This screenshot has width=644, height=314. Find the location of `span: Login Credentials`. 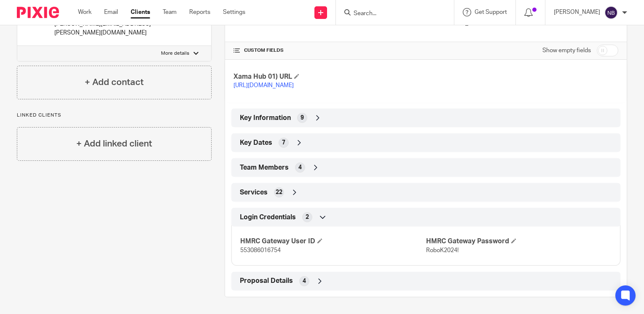

span: Login Credentials is located at coordinates (268, 217).